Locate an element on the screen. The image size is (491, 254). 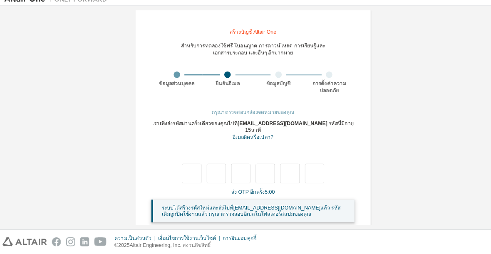
font: รหัสนี้มีอายุ is located at coordinates (331, 127).